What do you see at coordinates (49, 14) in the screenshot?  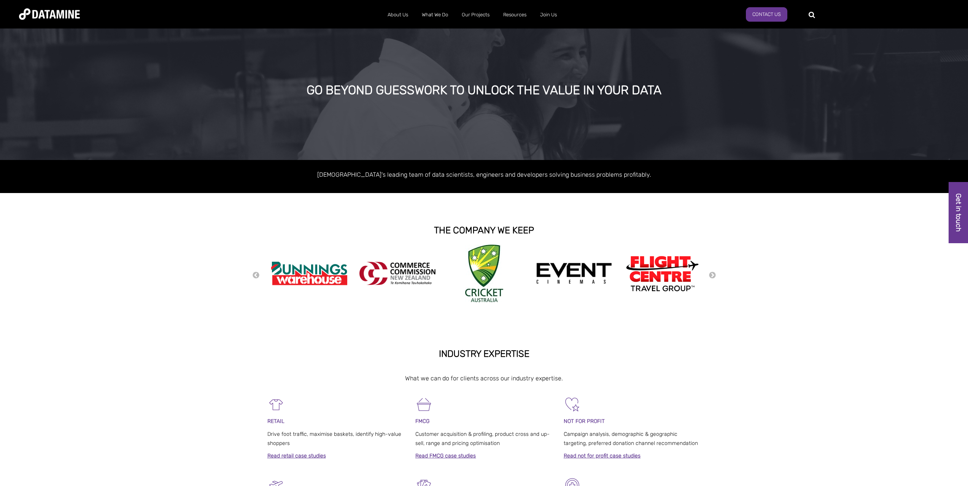 I see `img: Datamine` at bounding box center [49, 14].